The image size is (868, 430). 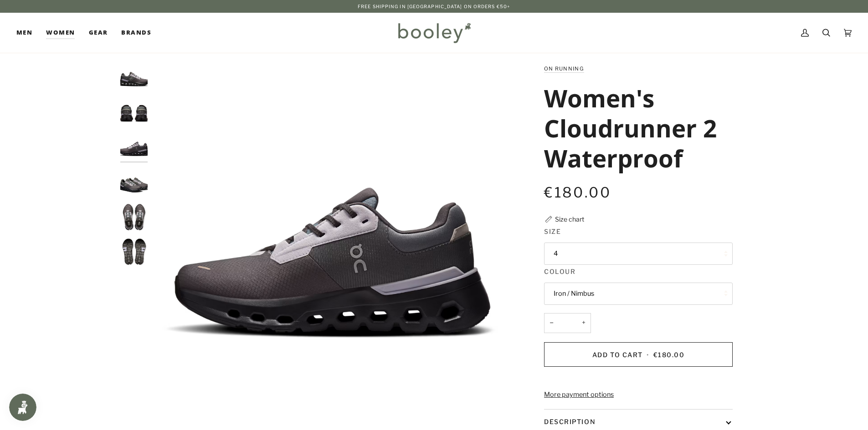 What do you see at coordinates (434, 33) in the screenshot?
I see `img: Booley` at bounding box center [434, 33].